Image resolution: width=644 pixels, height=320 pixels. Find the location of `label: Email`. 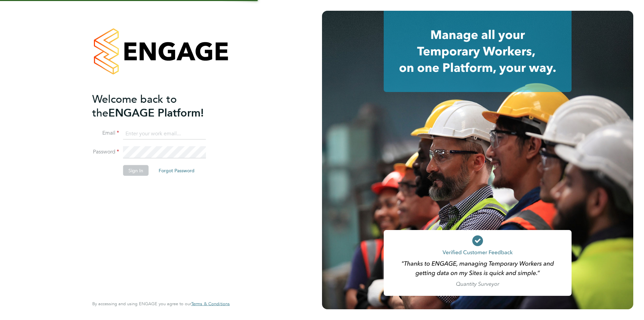

label: Email is located at coordinates (106, 133).